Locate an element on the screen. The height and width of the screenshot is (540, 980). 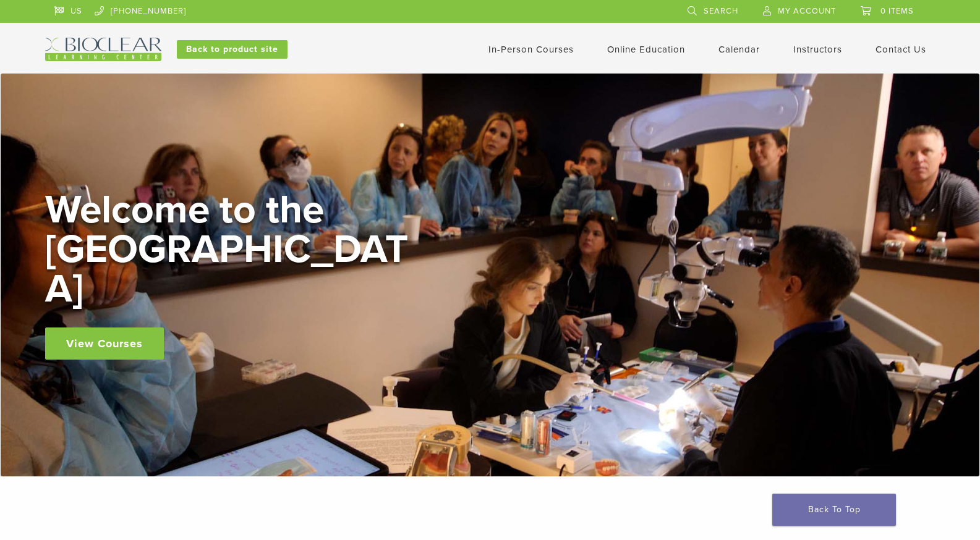
a: Instructors is located at coordinates (817, 49).